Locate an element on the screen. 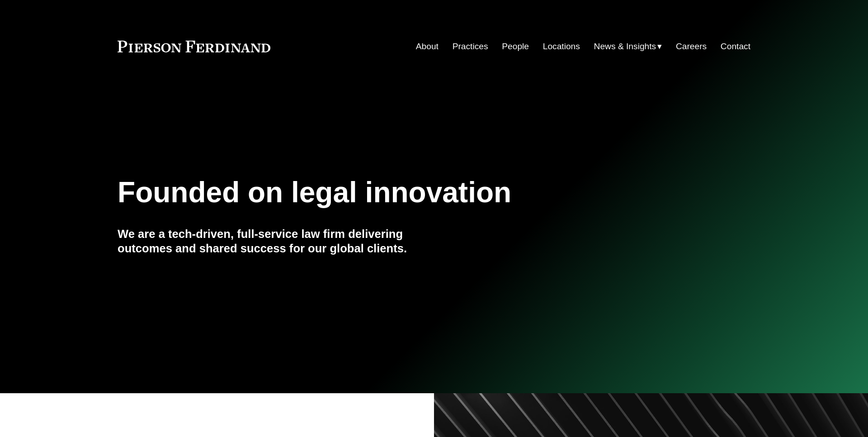 The image size is (868, 437). span: News & Insights is located at coordinates (626, 47).